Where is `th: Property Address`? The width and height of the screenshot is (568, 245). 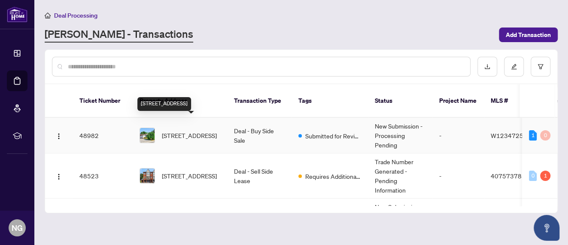 th: Property Address is located at coordinates (180, 101).